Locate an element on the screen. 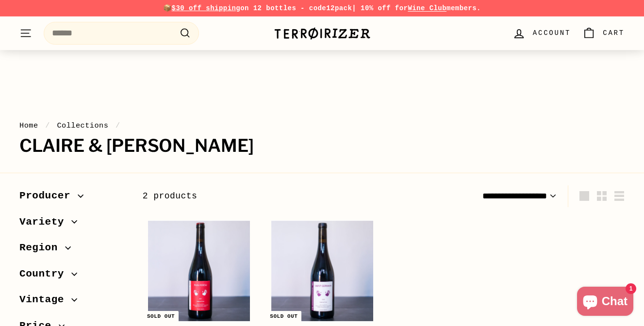  p: 📦 on 12 bottles - code | 10% off for members. is located at coordinates (322, 8).